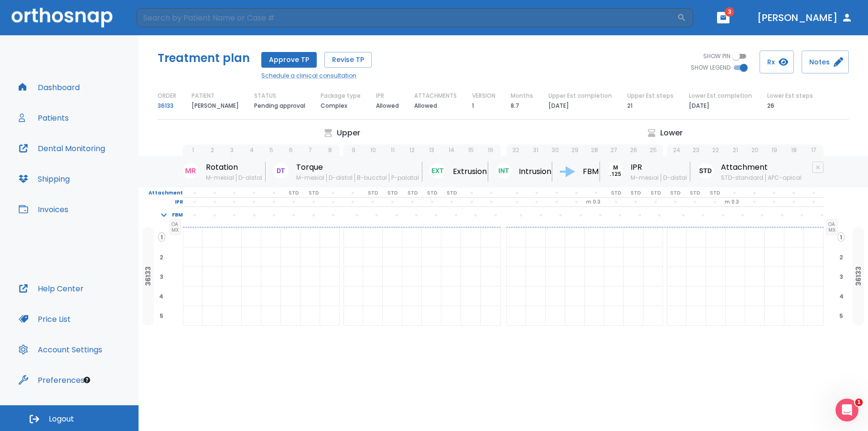 This screenshot has height=431, width=868. I want to click on p: ATTACHMENTS, so click(435, 96).